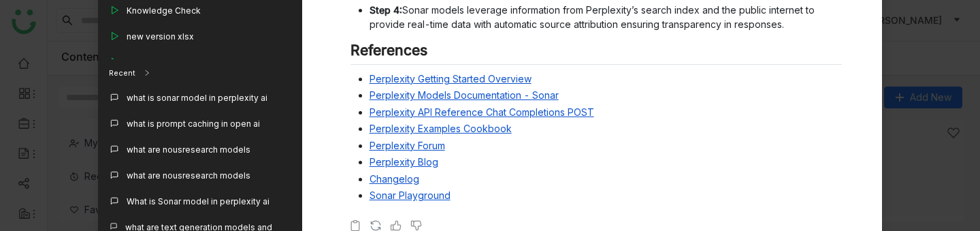 This screenshot has width=980, height=231. I want to click on a: Perplexity Blog, so click(403, 161).